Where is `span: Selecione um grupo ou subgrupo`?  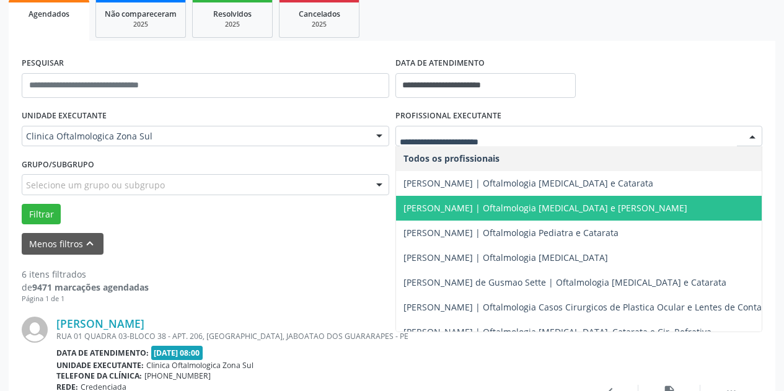
span: Selecione um grupo ou subgrupo is located at coordinates (95, 185).